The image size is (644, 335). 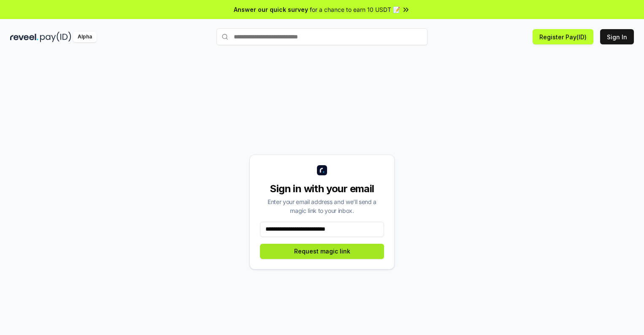 What do you see at coordinates (355, 9) in the screenshot?
I see `span: for a chance to earn 10 USDT 📝` at bounding box center [355, 9].